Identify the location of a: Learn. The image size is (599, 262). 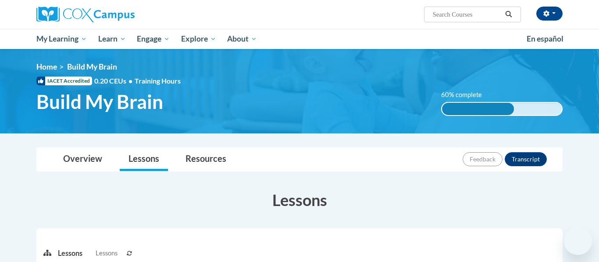
(112, 39).